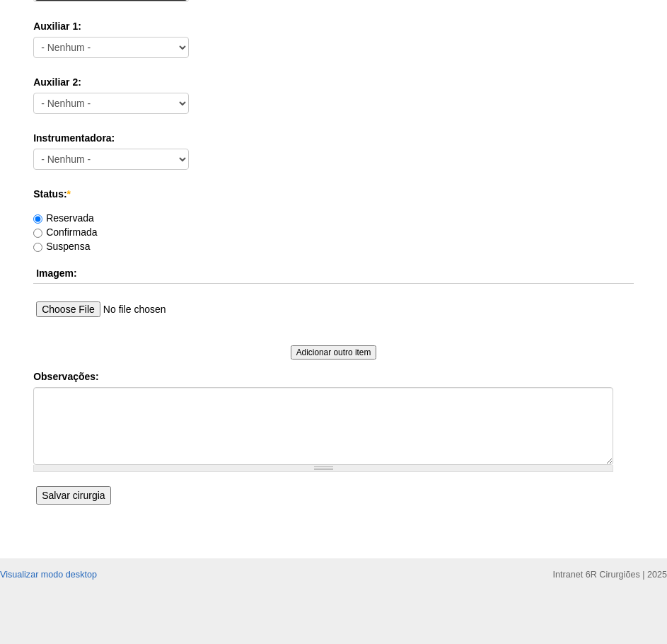 The image size is (667, 644). I want to click on label: Status:, so click(333, 194).